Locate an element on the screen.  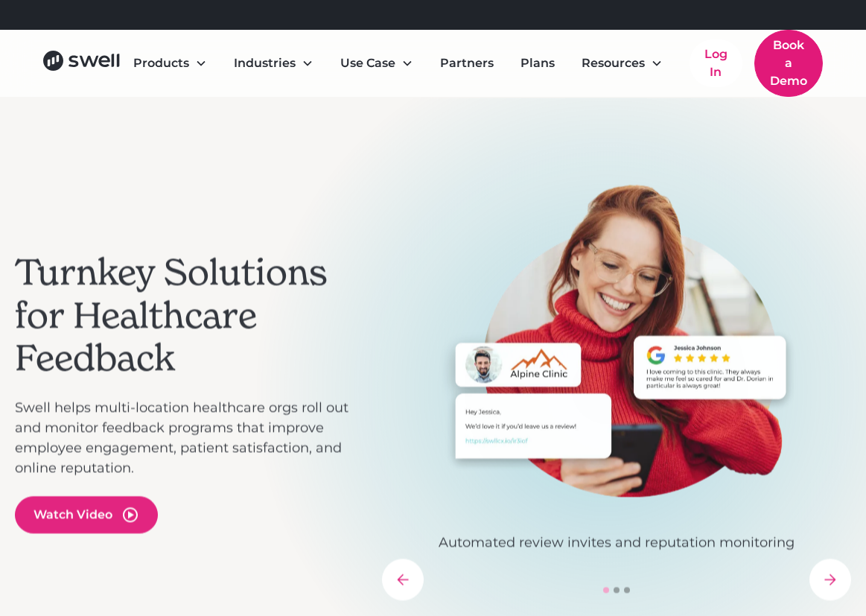
div: next slide is located at coordinates (830, 579).